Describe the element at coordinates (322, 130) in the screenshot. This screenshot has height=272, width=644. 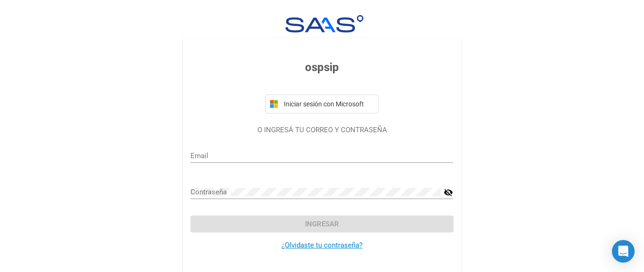
I see `p: O INGRESÁ TU CORREO Y CONTRASEÑA` at that location.